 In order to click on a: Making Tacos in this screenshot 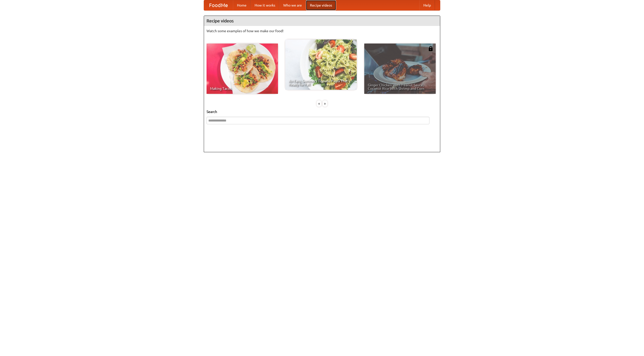, I will do `click(242, 69)`.